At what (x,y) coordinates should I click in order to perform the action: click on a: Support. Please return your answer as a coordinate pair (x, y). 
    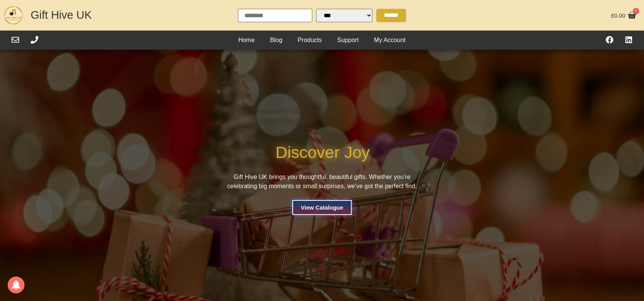
    Looking at the image, I should click on (348, 40).